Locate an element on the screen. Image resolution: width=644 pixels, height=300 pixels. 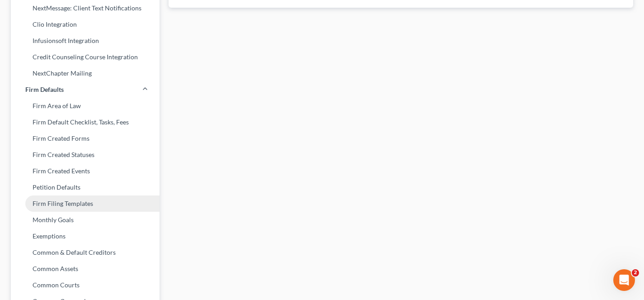
a: Firm Created Statuses is located at coordinates (85, 155).